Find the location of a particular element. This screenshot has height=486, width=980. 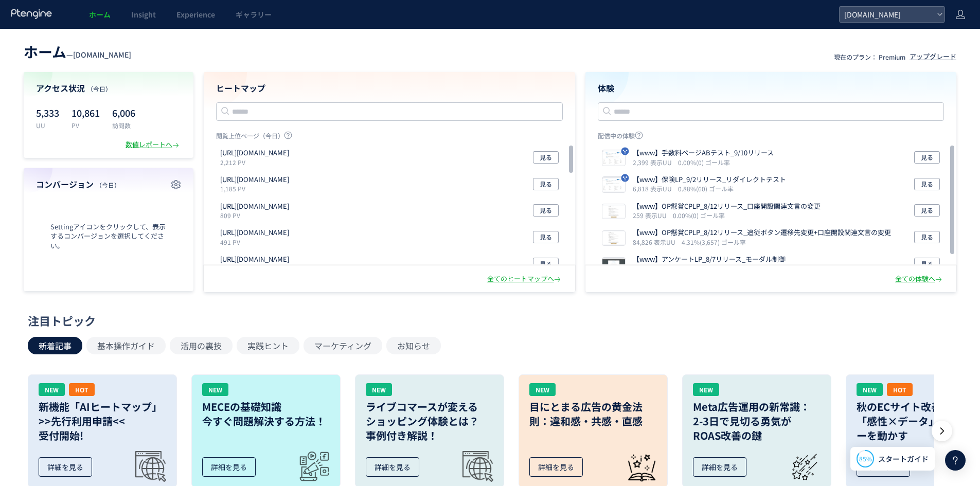

p: 5,333 is located at coordinates (47, 113).